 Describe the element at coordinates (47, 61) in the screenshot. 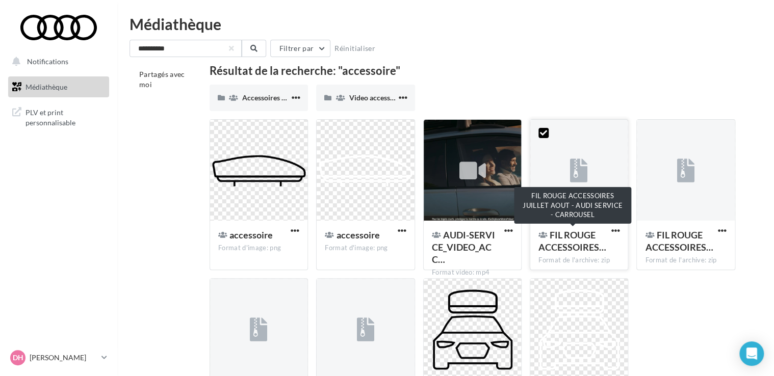

I see `span: Notifications` at that location.